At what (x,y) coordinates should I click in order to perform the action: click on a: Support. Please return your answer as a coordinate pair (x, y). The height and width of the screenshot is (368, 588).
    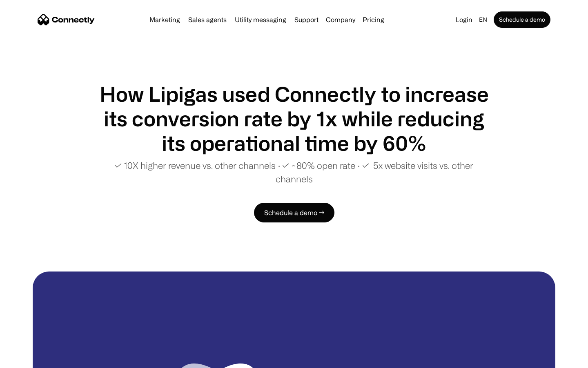
    Looking at the image, I should click on (306, 20).